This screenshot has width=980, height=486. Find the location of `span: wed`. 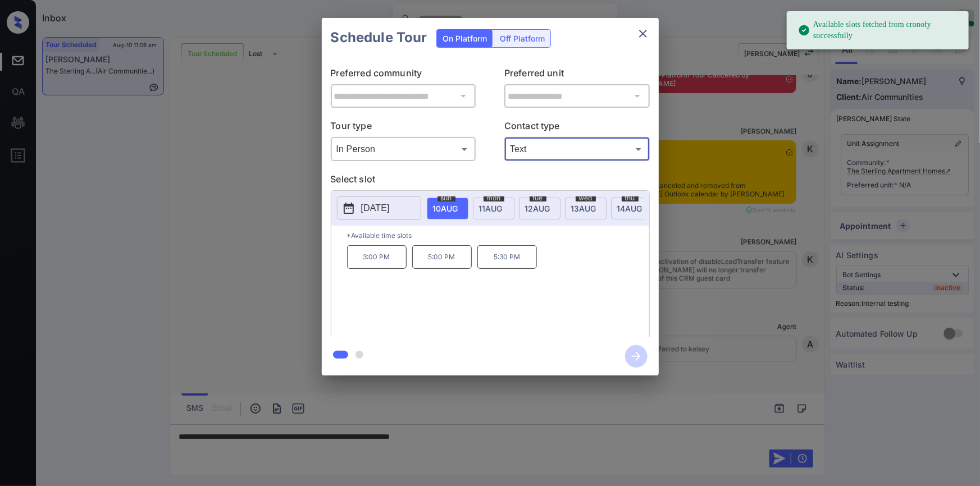

span: wed is located at coordinates (586, 198).